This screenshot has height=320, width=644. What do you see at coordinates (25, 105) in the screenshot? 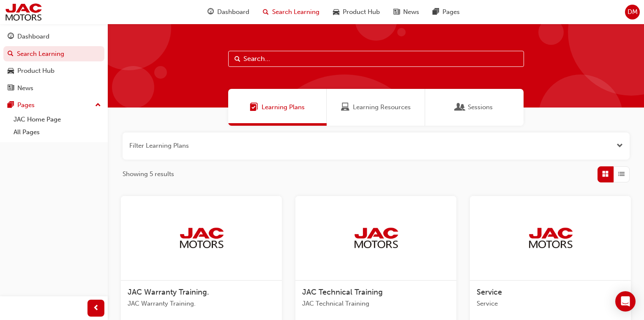
I see `div: Pages` at bounding box center [25, 105].